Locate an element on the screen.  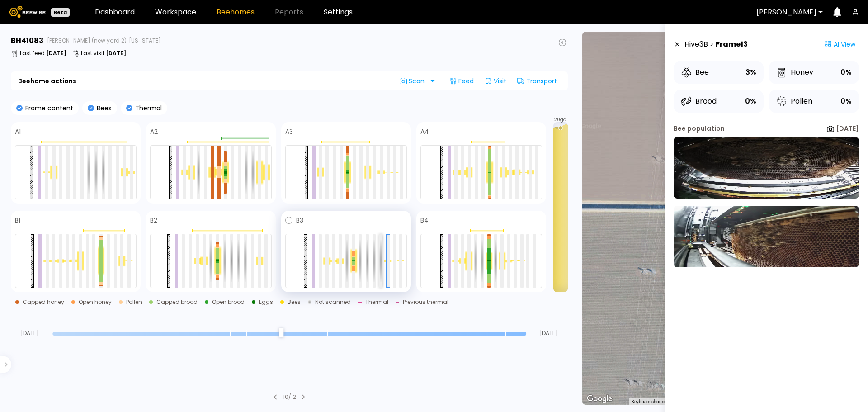
div: Transport is located at coordinates (537, 81).